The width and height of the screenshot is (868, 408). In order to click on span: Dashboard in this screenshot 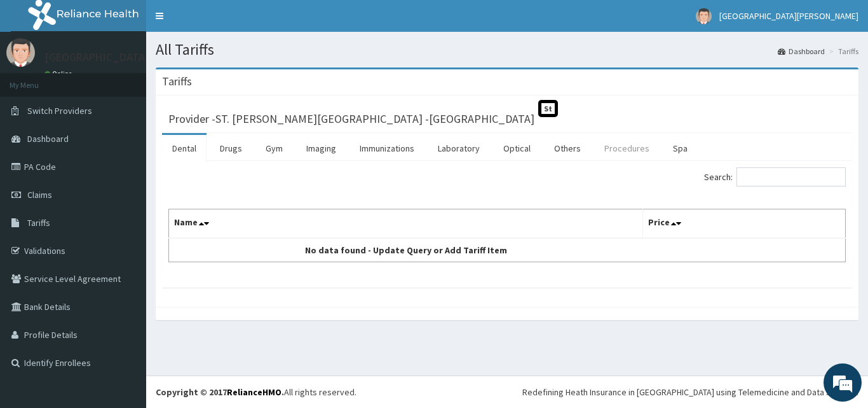, I will do `click(48, 139)`.